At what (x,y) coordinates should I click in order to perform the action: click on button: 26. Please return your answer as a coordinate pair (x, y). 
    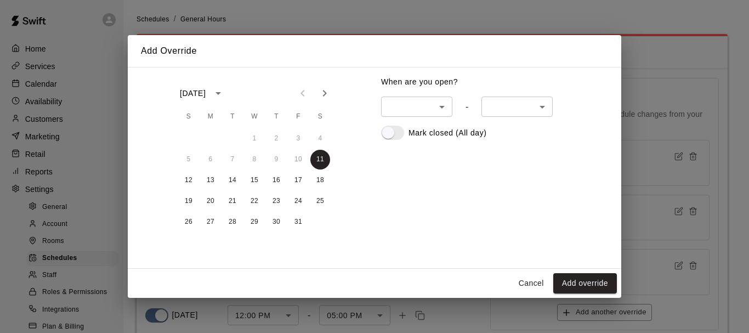
    Looking at the image, I should click on (189, 222).